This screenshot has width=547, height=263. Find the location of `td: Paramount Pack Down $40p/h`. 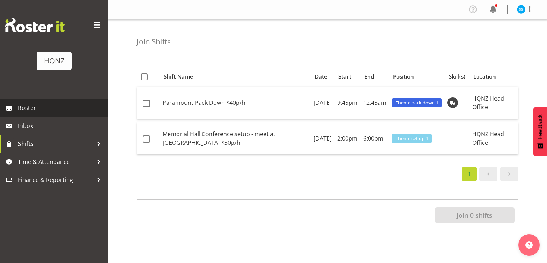

td: Paramount Pack Down $40p/h is located at coordinates (235, 103).